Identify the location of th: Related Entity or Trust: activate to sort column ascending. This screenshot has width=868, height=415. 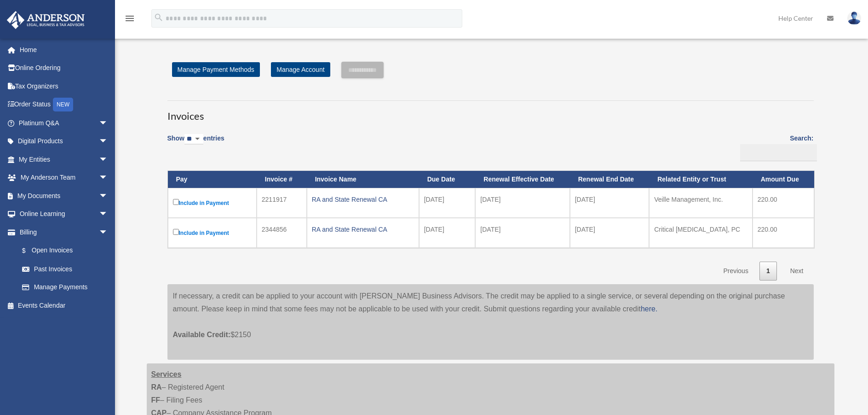
(701, 179).